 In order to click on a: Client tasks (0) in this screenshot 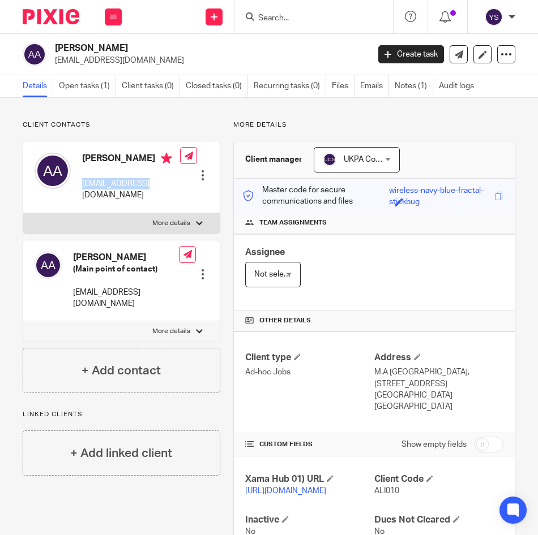, I will do `click(151, 86)`.